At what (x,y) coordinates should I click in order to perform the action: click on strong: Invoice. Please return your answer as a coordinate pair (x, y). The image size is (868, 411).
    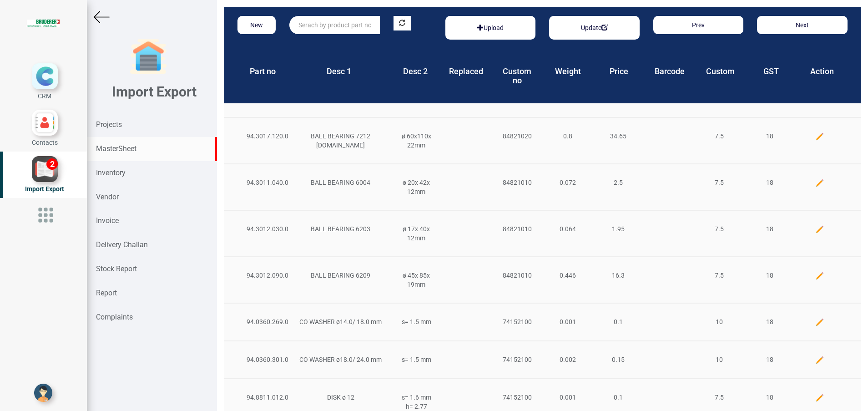
    Looking at the image, I should click on (107, 220).